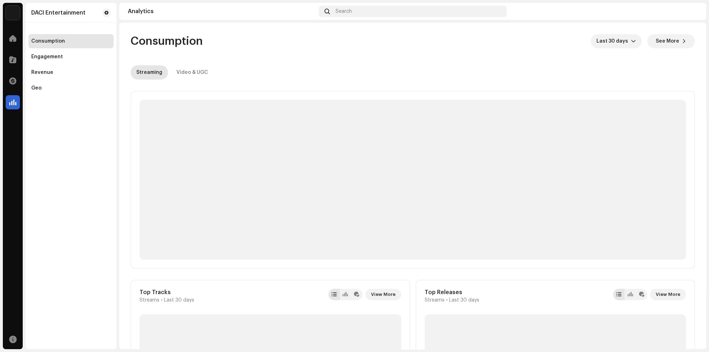 Image resolution: width=709 pixels, height=352 pixels. Describe the element at coordinates (167, 41) in the screenshot. I see `span: Consumption` at that location.